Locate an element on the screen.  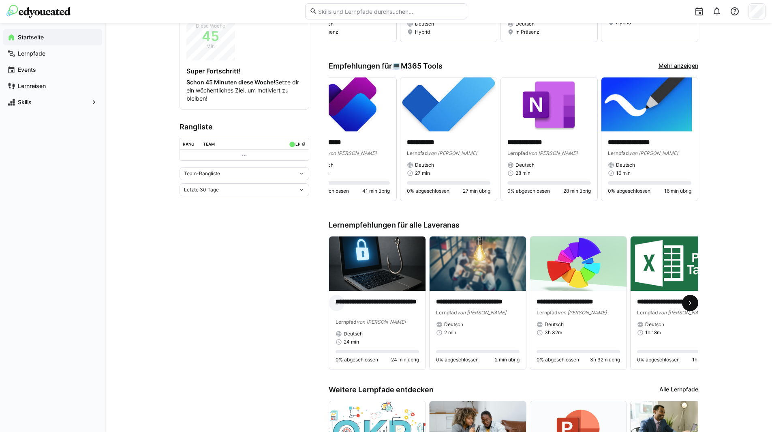
span: 16 min übrig is located at coordinates (678, 191).